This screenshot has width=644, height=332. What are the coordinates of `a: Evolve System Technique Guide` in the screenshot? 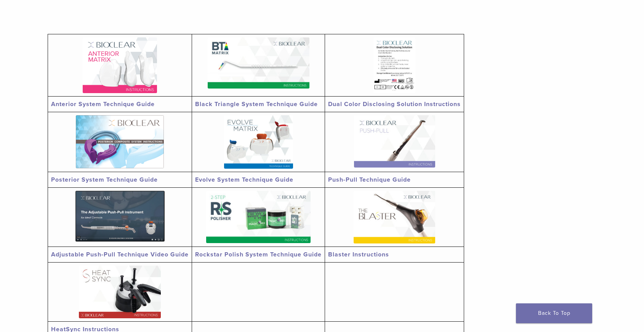 It's located at (244, 180).